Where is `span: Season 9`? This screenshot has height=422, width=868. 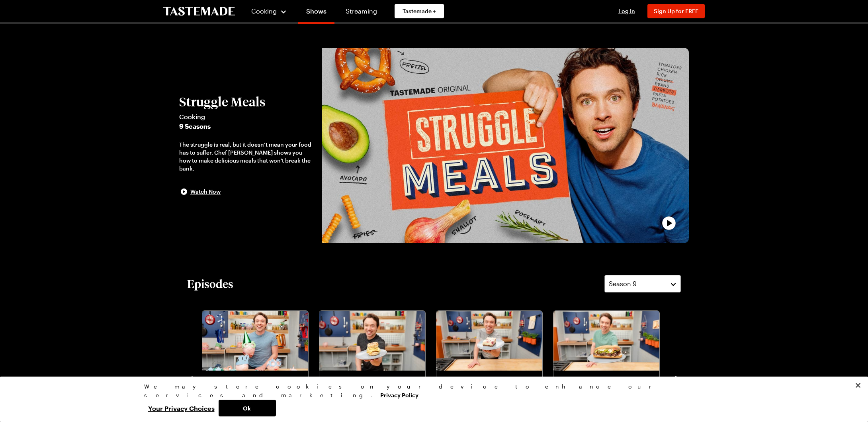
span: Season 9 is located at coordinates (623, 284).